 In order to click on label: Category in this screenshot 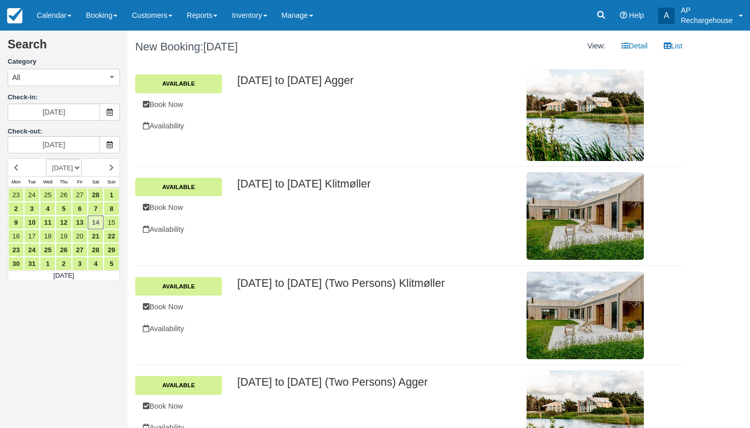, I will do `click(64, 62)`.